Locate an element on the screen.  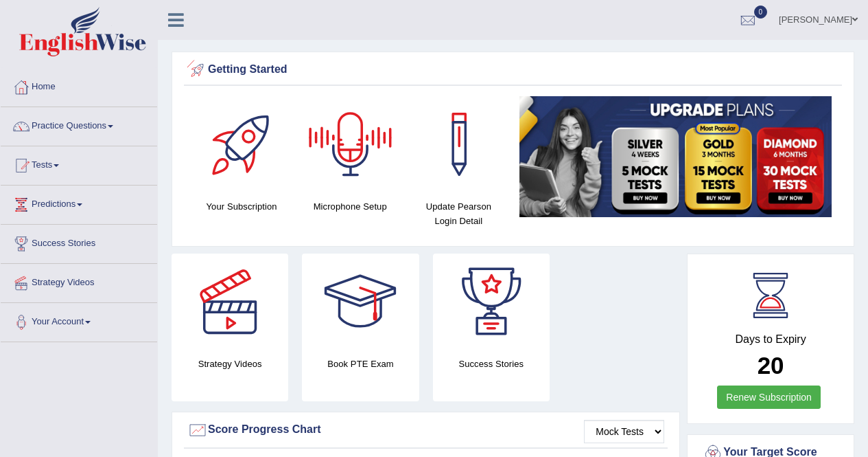
a: Your Account is located at coordinates (79, 320).